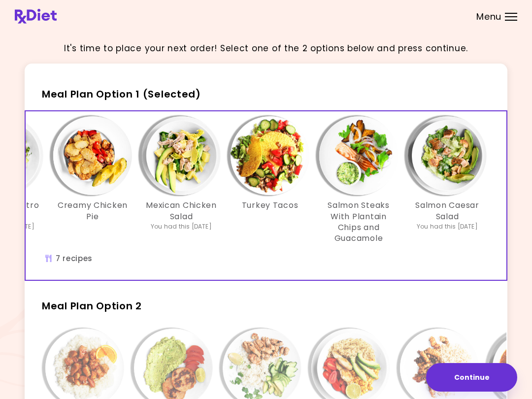  Describe the element at coordinates (181, 211) in the screenshot. I see `h3: Mexican Chicken Salad` at that location.